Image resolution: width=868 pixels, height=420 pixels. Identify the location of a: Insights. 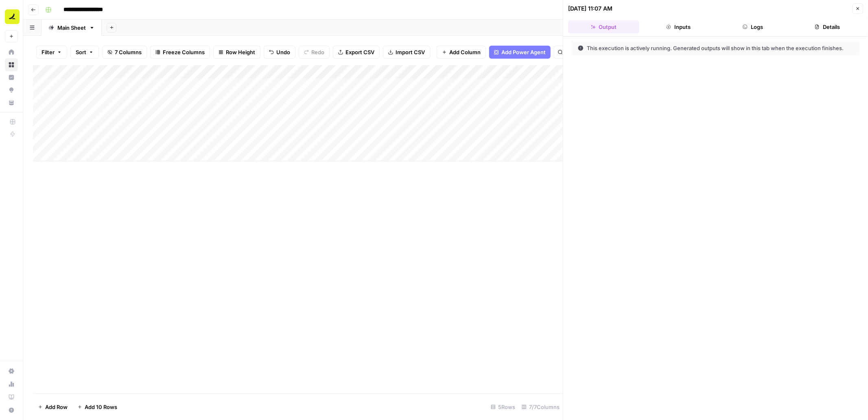
(11, 77).